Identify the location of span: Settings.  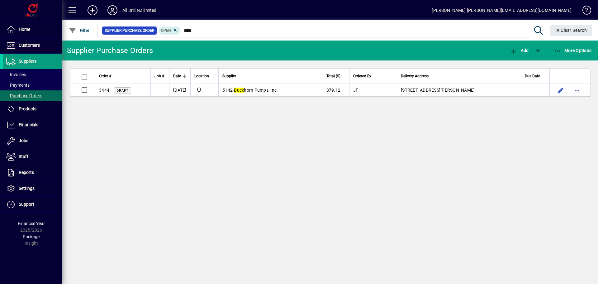
(26, 188).